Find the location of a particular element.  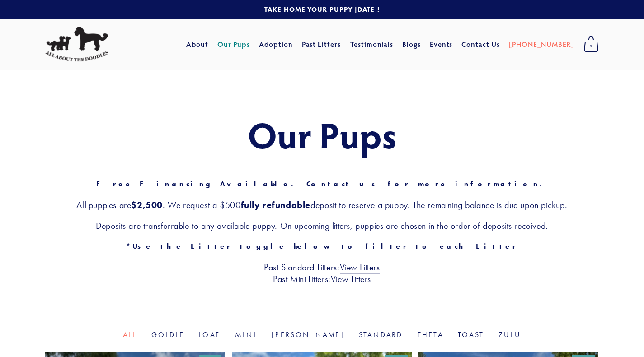

a: All is located at coordinates (130, 334).